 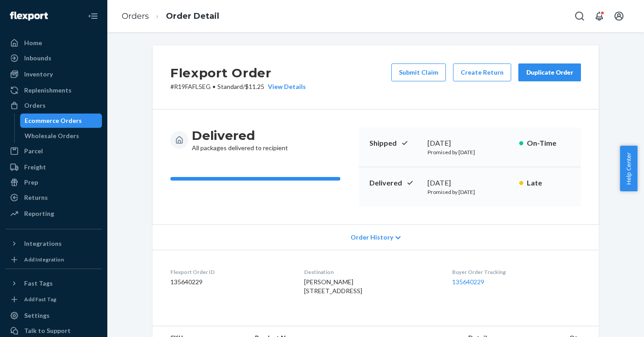 I want to click on div: Freight, so click(x=35, y=167).